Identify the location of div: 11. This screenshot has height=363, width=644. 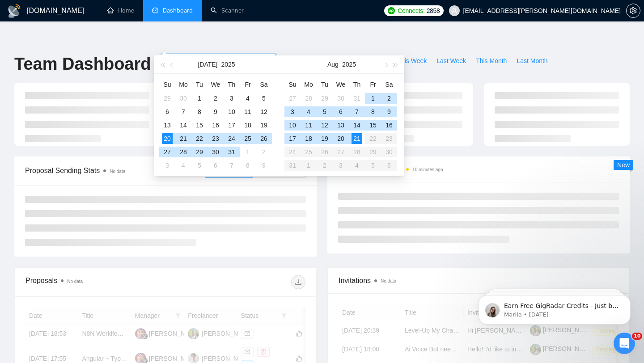
(309, 125).